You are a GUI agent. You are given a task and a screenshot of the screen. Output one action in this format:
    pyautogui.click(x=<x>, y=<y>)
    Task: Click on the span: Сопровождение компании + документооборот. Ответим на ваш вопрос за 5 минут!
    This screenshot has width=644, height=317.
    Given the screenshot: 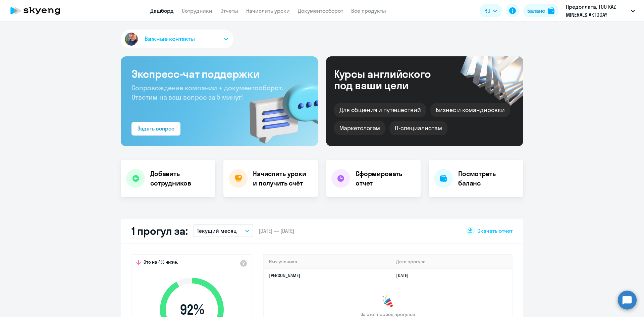 What is the action you would take?
    pyautogui.click(x=207, y=92)
    